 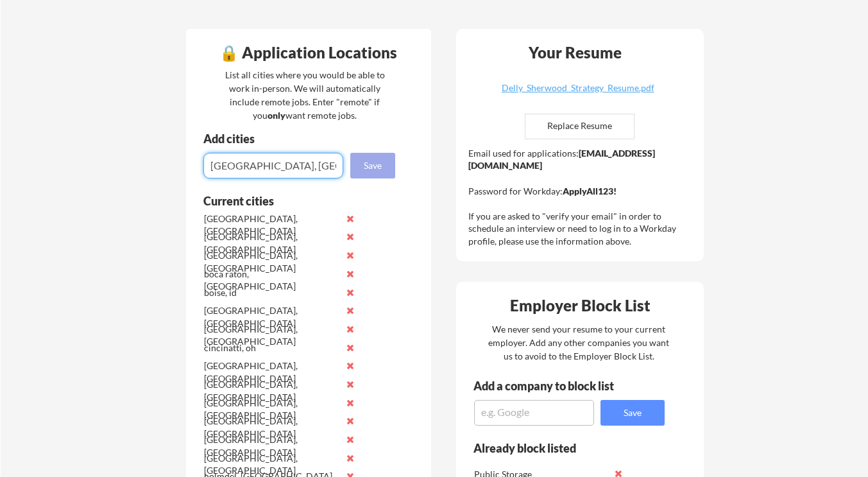 I want to click on div: Employer Block List, so click(x=580, y=305).